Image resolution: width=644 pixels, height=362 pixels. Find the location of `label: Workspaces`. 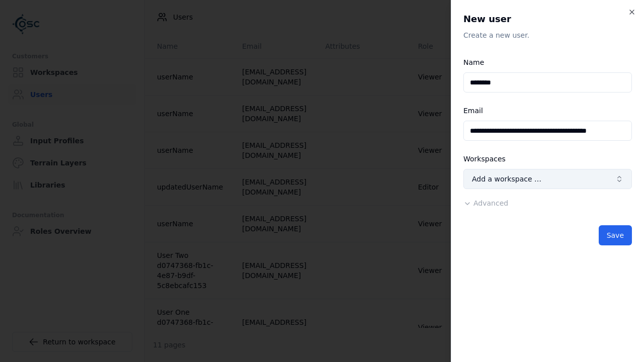

label: Workspaces is located at coordinates (484, 159).